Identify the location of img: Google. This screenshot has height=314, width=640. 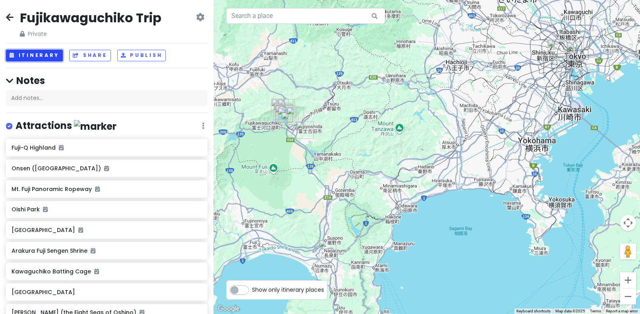
(229, 309).